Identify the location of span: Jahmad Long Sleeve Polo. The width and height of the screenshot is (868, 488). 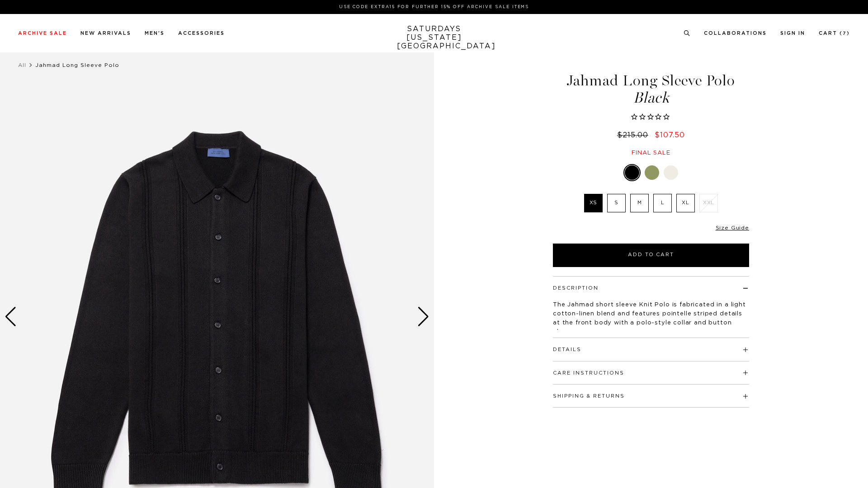
(78, 65).